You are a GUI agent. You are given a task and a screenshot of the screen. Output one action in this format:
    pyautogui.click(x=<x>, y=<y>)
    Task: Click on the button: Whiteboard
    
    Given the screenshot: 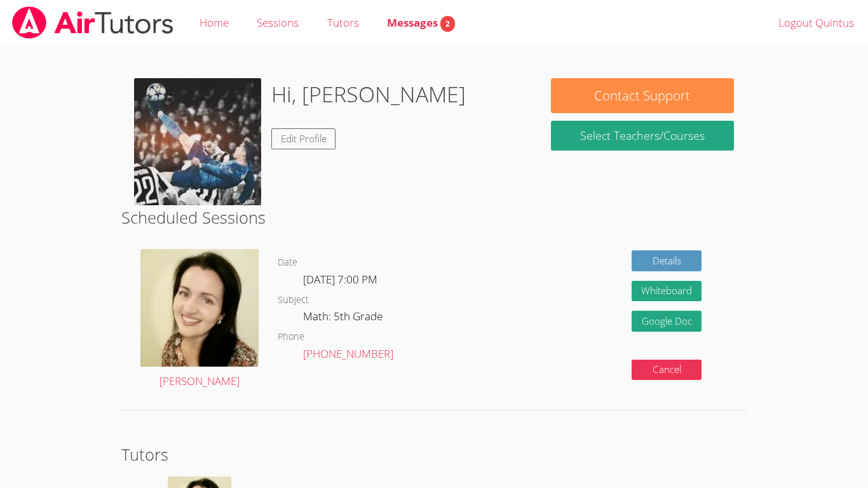 What is the action you would take?
    pyautogui.click(x=667, y=291)
    